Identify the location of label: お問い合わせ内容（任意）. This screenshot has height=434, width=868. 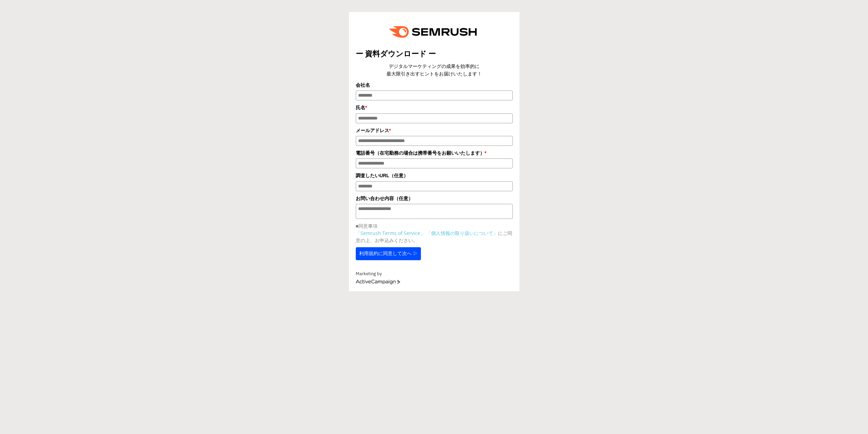
(434, 198).